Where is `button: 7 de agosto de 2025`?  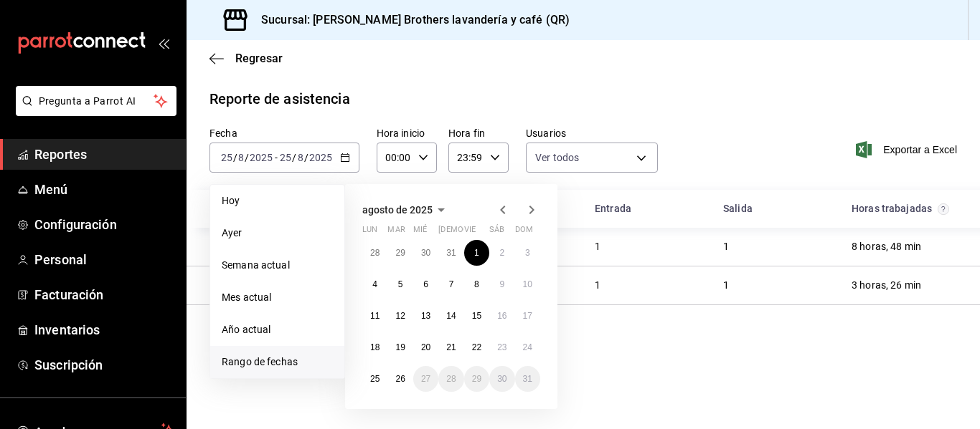
button: 7 de agosto de 2025 is located at coordinates (450, 285).